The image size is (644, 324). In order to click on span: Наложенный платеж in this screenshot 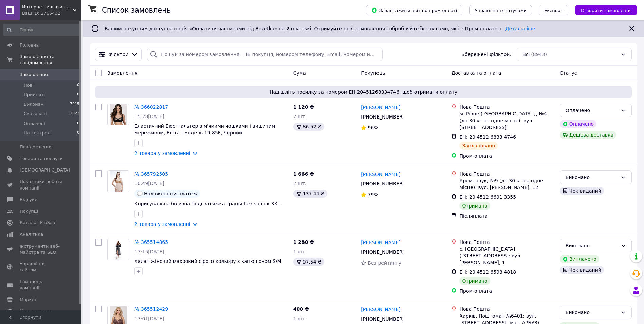, I will do `click(170, 194)`.